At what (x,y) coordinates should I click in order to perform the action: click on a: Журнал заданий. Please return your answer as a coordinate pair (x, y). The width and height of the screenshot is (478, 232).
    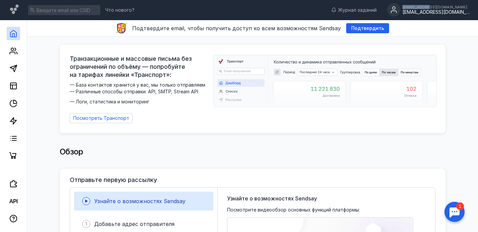
    Looking at the image, I should click on (354, 10).